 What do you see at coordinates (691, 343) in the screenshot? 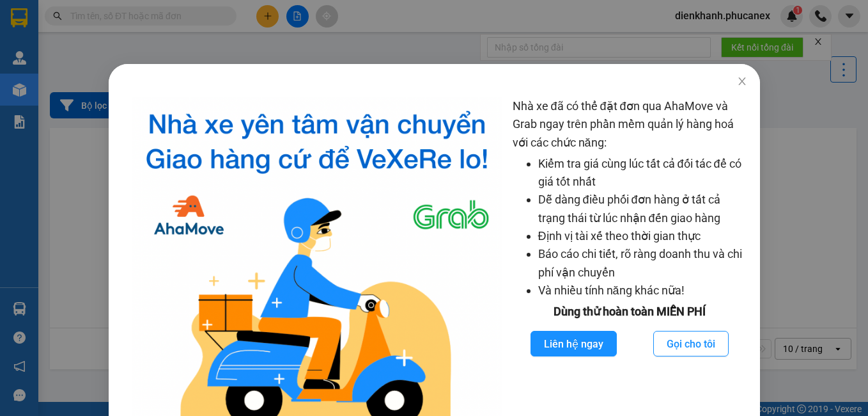
I see `span: Gọi cho tôi` at bounding box center [691, 343].